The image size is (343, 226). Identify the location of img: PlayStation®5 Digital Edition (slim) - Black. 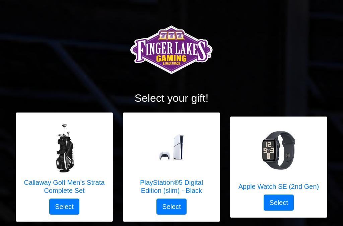
(172, 146).